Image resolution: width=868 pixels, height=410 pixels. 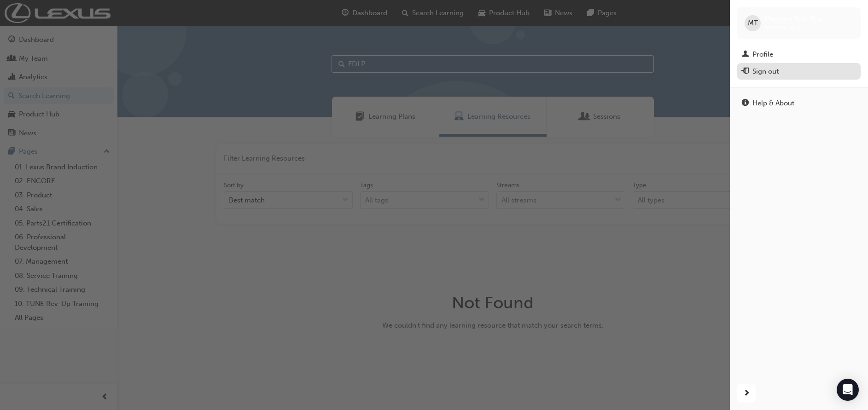 I want to click on button: Sign out, so click(x=799, y=71).